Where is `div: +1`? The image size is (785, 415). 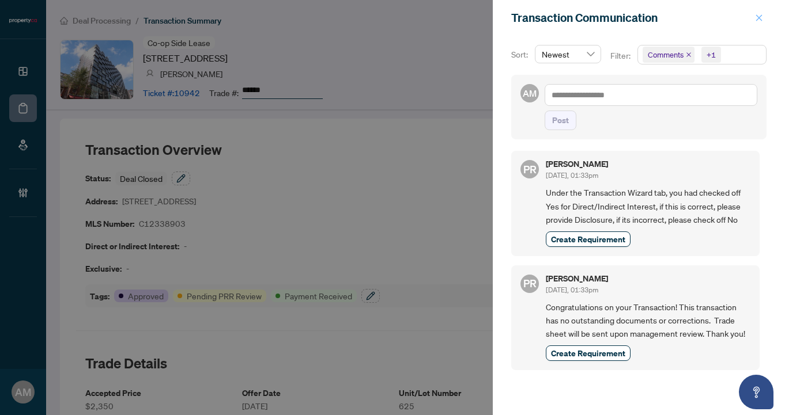 div: +1 is located at coordinates (711, 55).